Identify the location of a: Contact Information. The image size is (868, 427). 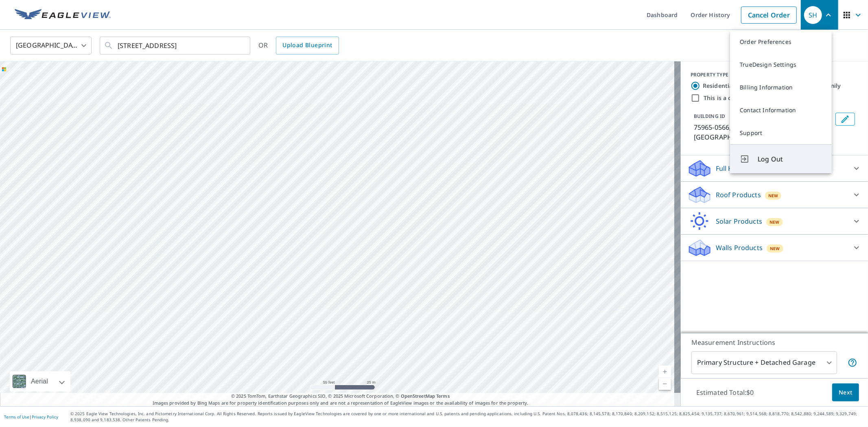
(781, 110).